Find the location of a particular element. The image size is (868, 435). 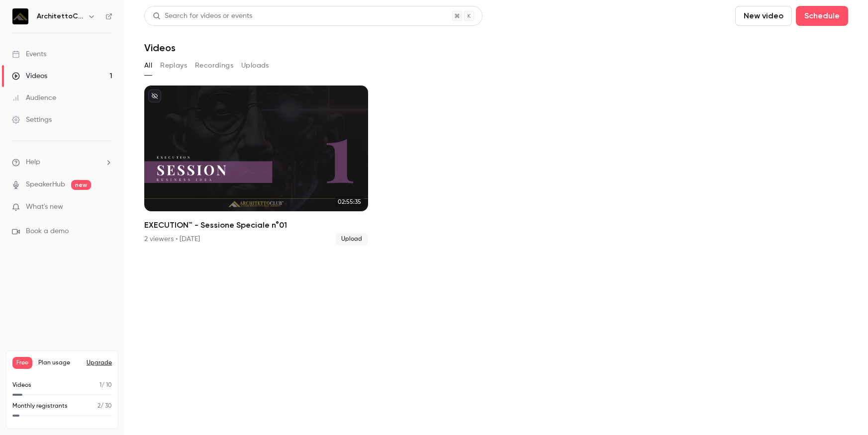

div: Settings is located at coordinates (32, 120).